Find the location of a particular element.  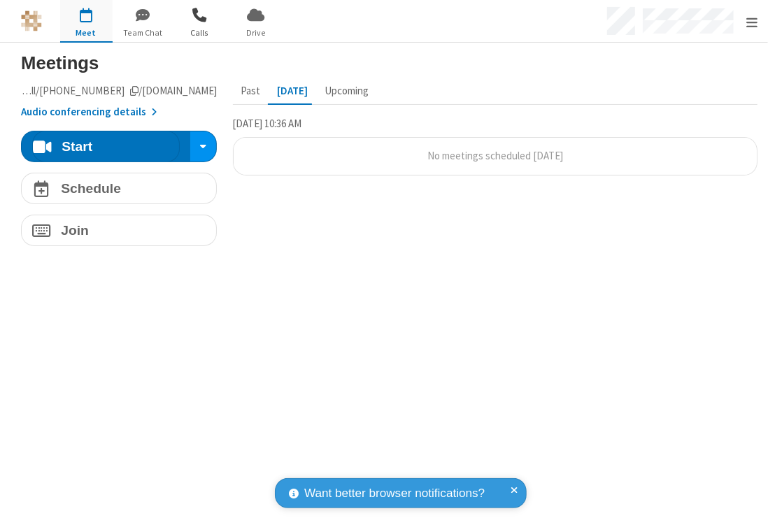

button: Past is located at coordinates (251, 92).